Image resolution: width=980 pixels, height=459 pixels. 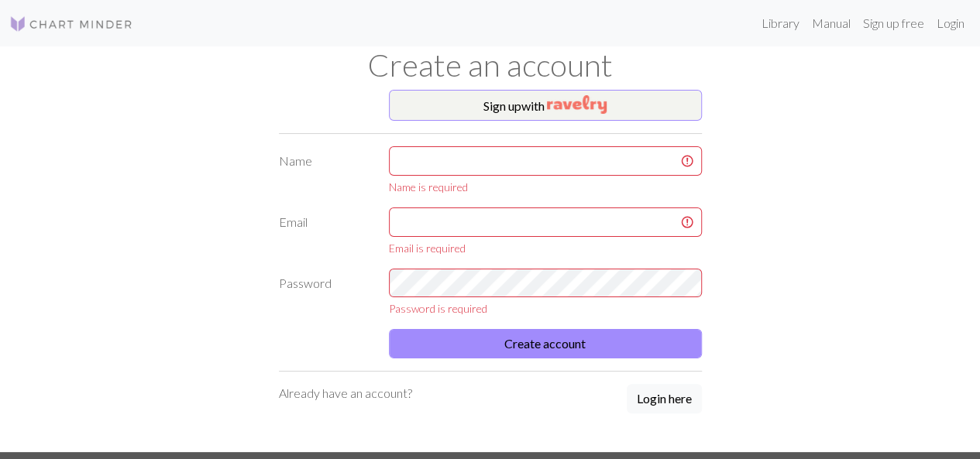 What do you see at coordinates (576, 104) in the screenshot?
I see `img: Ravelry` at bounding box center [576, 104].